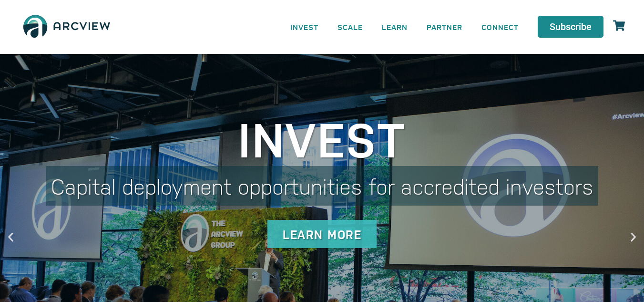 The width and height of the screenshot is (644, 302). Describe the element at coordinates (322, 186) in the screenshot. I see `div: Capital deployment opportunities for accredited investors` at that location.